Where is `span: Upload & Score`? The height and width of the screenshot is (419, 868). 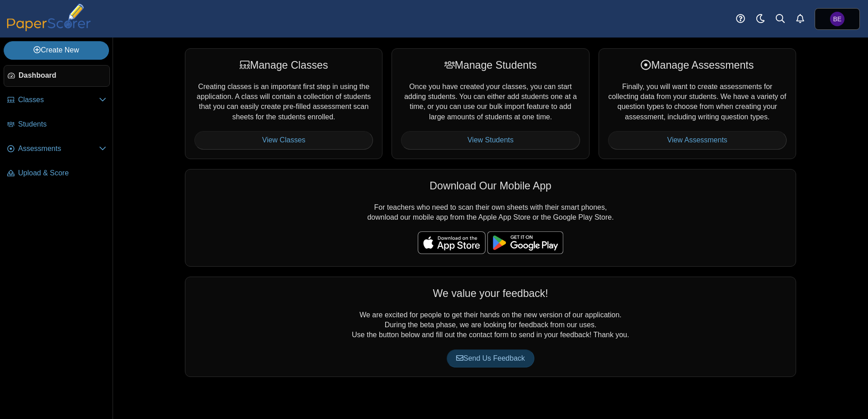 span: Upload & Score is located at coordinates (62, 173).